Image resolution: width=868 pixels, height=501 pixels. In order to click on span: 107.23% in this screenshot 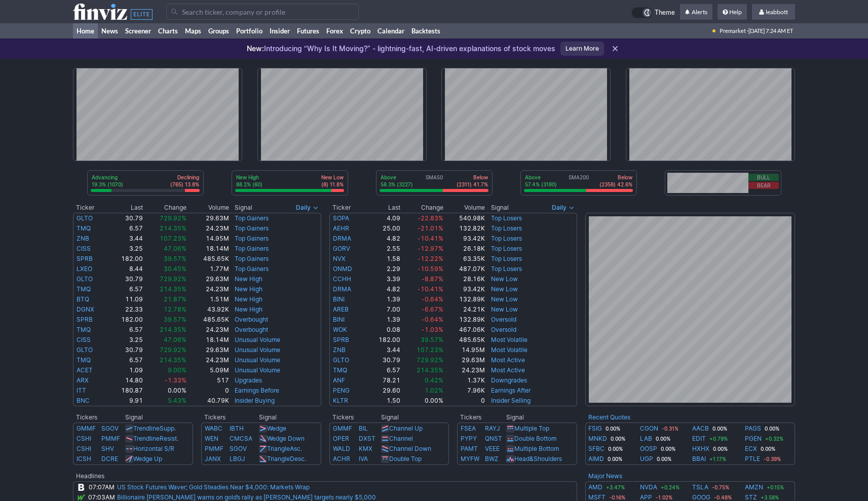, I will do `click(173, 238)`.